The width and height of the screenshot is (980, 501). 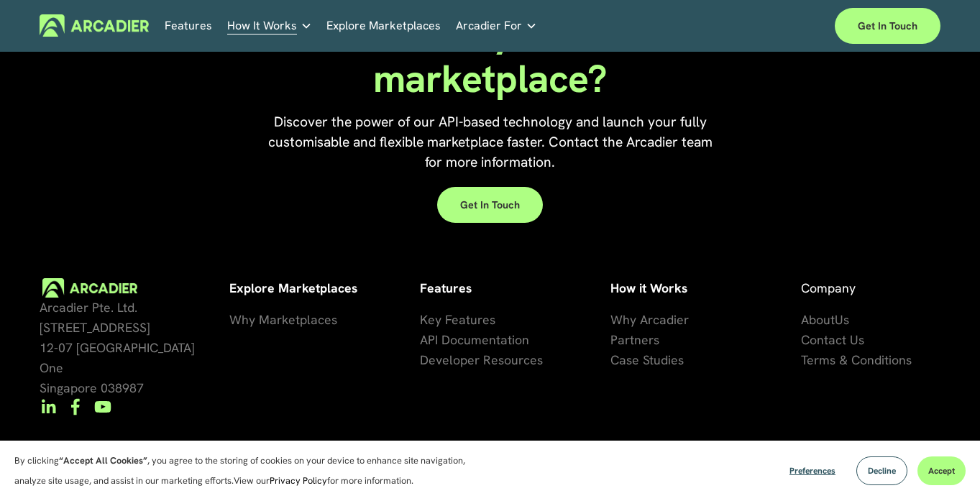 I want to click on a: Developer Resources, so click(x=481, y=361).